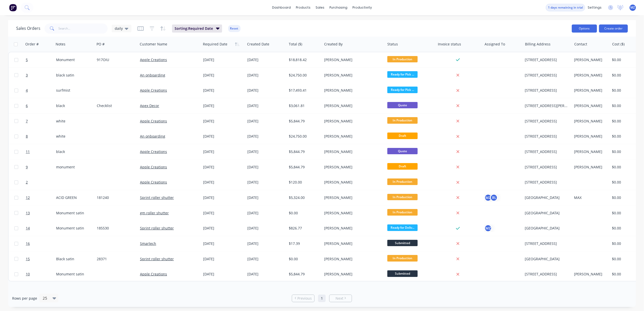  Describe the element at coordinates (27, 106) in the screenshot. I see `span: 6` at that location.